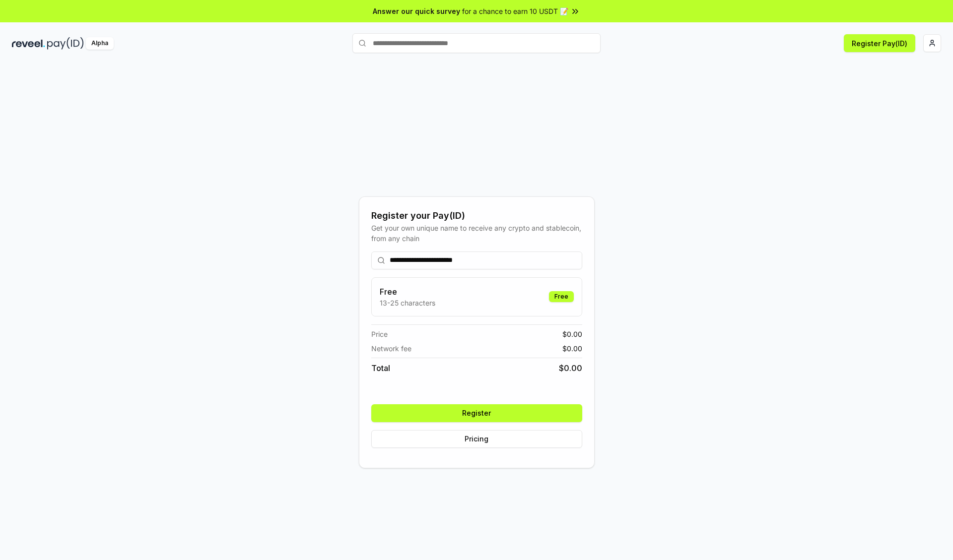  What do you see at coordinates (476, 439) in the screenshot?
I see `button: Pricing` at bounding box center [476, 439].